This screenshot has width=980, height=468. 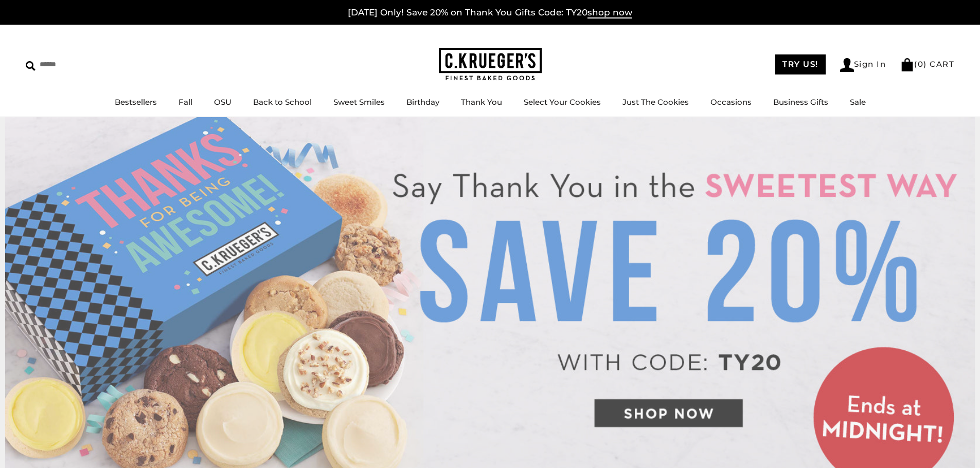 I want to click on a: Business Gifts, so click(x=800, y=102).